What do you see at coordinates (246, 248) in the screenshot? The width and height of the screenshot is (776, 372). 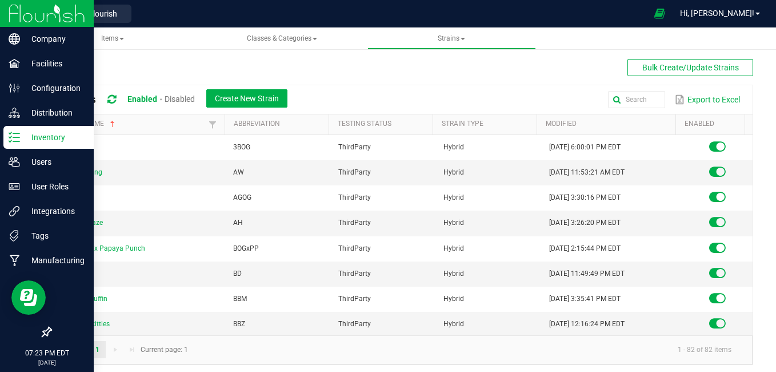 I see `span: BOGxPP` at bounding box center [246, 248].